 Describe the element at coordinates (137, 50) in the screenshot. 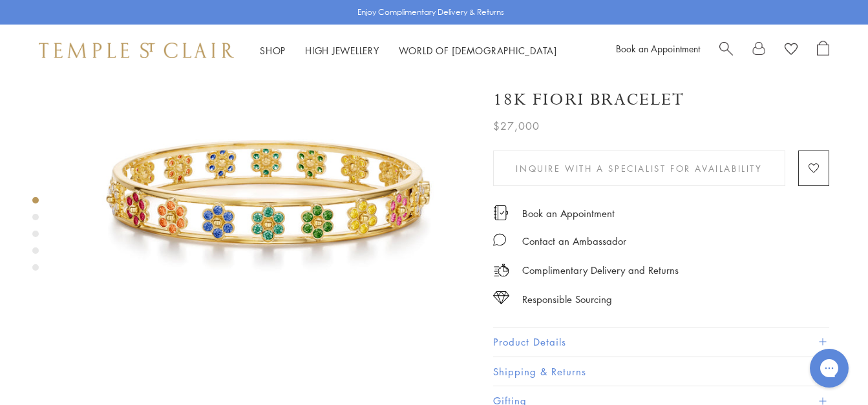

I see `img: Temple St. Clair` at that location.